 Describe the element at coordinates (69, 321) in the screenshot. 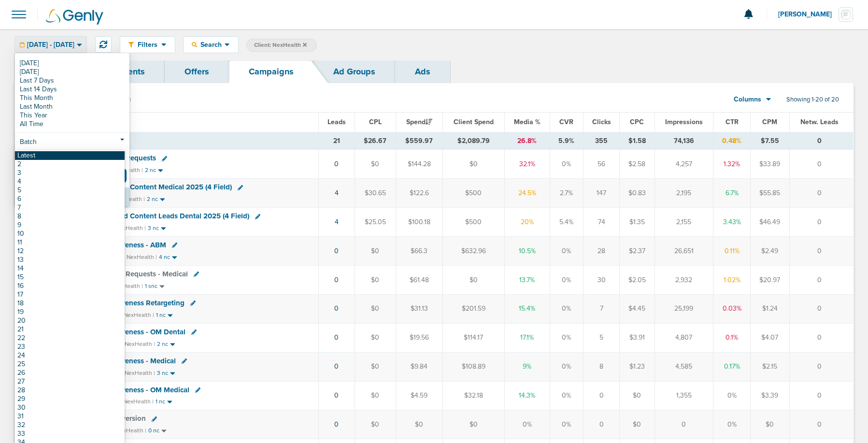

I see `a: 20` at that location.